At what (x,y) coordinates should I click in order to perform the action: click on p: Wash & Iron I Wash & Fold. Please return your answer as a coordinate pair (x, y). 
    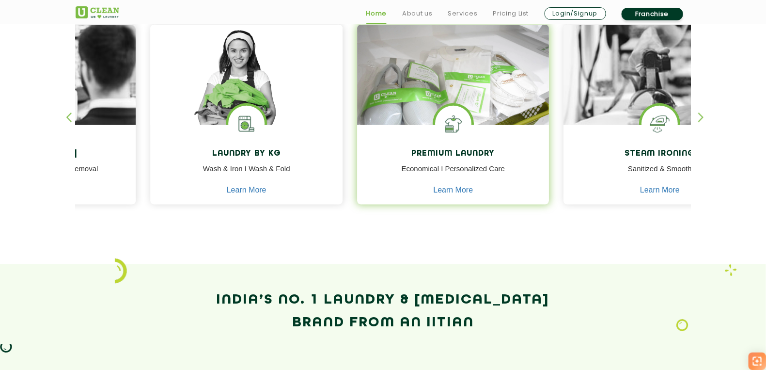
    Looking at the image, I should click on (246, 174).